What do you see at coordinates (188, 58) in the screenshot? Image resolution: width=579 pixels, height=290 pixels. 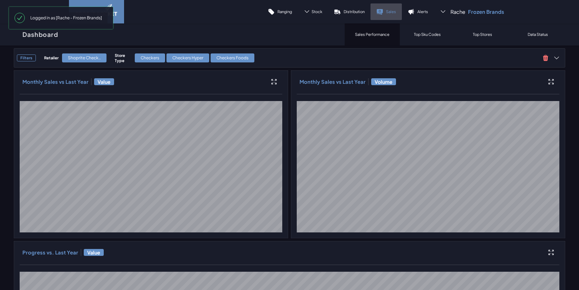 I see `div: Checkers Hyper` at bounding box center [188, 58].